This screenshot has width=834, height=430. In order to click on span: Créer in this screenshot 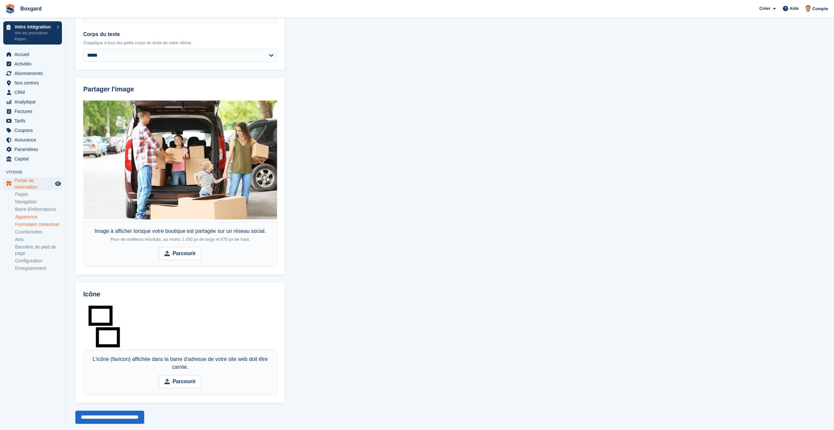, I will do `click(765, 9)`.